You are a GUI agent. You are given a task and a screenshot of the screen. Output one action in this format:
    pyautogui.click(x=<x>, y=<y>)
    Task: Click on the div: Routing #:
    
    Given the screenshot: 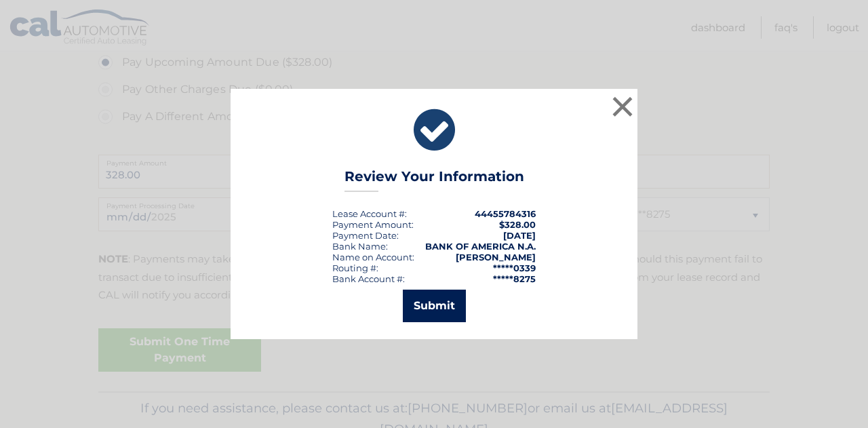 What is the action you would take?
    pyautogui.click(x=355, y=268)
    